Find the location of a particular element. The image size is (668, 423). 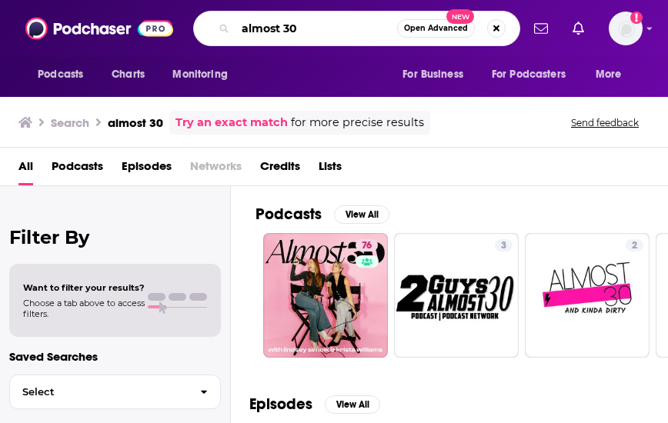

a: PodcastsView All is located at coordinates (322, 214).